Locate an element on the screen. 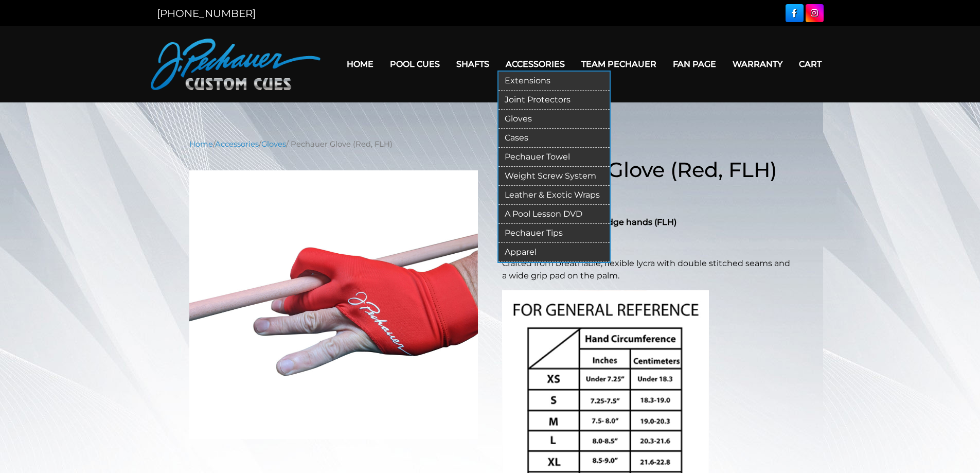 The width and height of the screenshot is (980, 473). p: Crafted from breathable, flexible lycra with double stitched seams and a wide grip pad on the palm. is located at coordinates (647, 269).